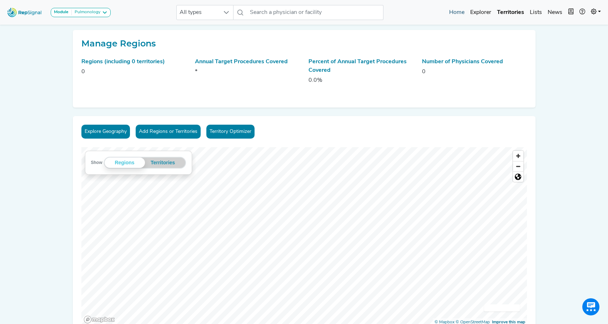 The image size is (608, 324). I want to click on a: News, so click(555, 12).